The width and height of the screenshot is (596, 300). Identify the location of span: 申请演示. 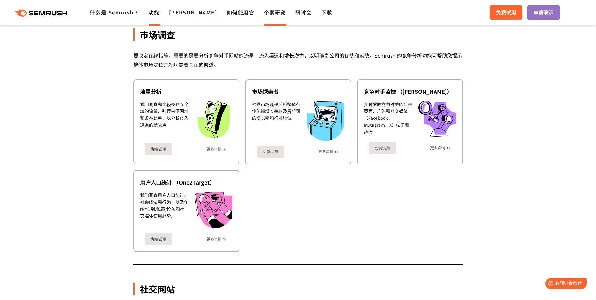
(543, 13).